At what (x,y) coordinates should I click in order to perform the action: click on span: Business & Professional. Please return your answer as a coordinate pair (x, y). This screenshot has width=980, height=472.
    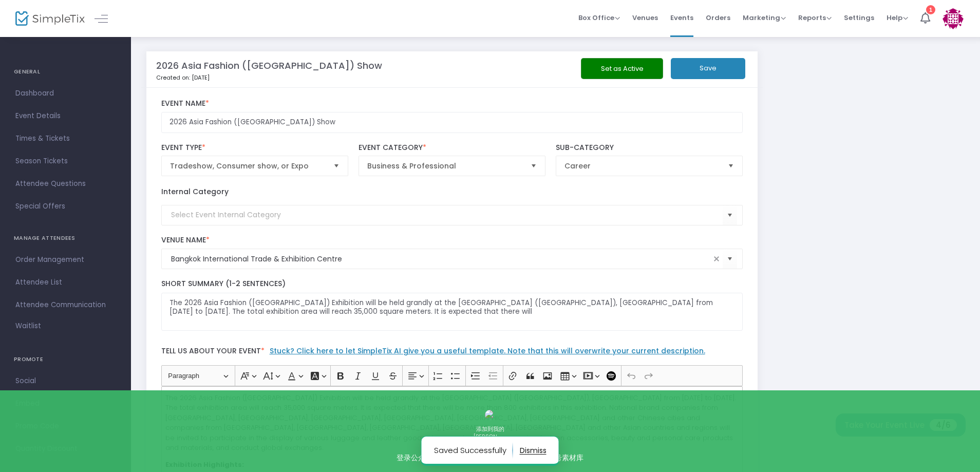
    Looking at the image, I should click on (445, 166).